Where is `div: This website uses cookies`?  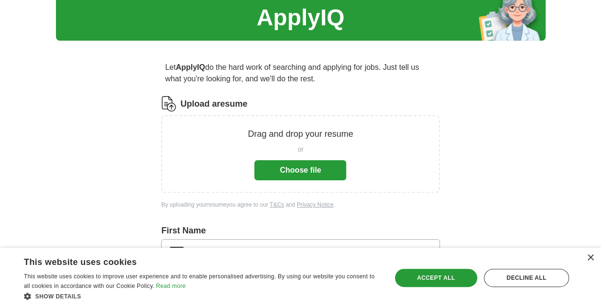
div: This website uses cookies is located at coordinates (190, 260).